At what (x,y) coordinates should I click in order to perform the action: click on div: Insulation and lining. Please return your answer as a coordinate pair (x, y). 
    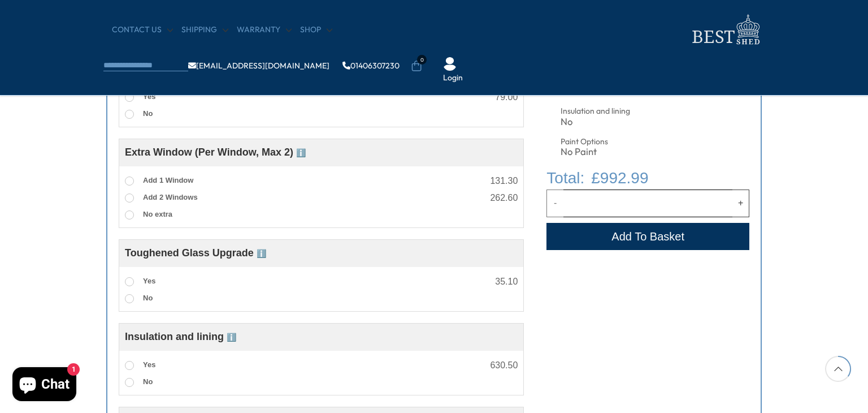
    Looking at the image, I should click on (607, 111).